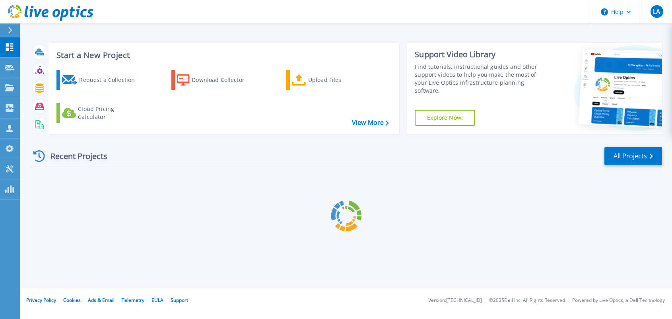 This screenshot has width=672, height=319. I want to click on a: Explore Now!, so click(445, 118).